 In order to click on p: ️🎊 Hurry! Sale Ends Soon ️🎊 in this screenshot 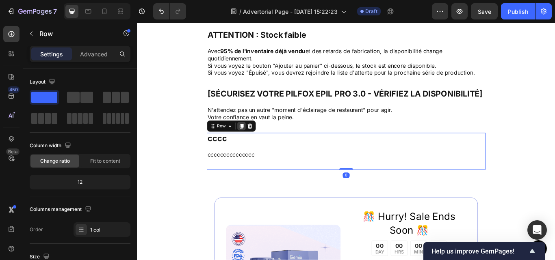, I will do `click(317, 234)`.